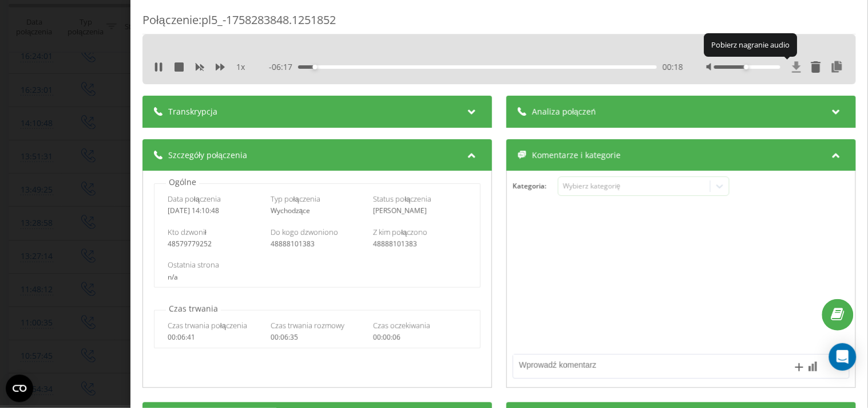 The height and width of the screenshot is (408, 868). Describe the element at coordinates (402, 199) in the screenshot. I see `span: Status połączenia` at that location.